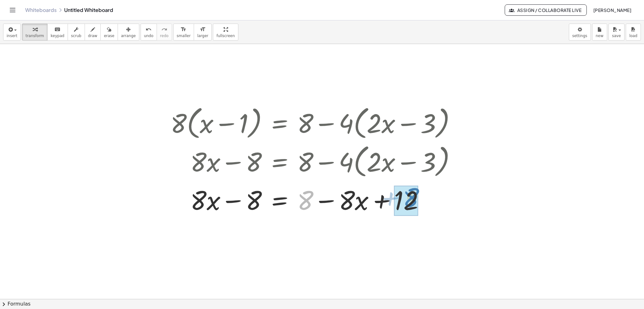 The height and width of the screenshot is (309, 644). I want to click on span: settings, so click(580, 36).